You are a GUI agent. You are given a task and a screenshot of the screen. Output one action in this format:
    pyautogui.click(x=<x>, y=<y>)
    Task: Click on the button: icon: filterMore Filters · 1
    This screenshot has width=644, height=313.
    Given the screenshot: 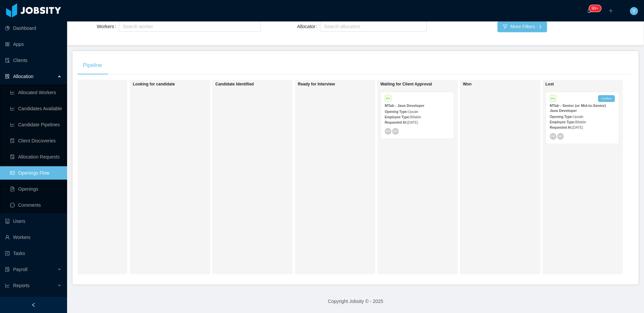 What is the action you would take?
    pyautogui.click(x=522, y=27)
    